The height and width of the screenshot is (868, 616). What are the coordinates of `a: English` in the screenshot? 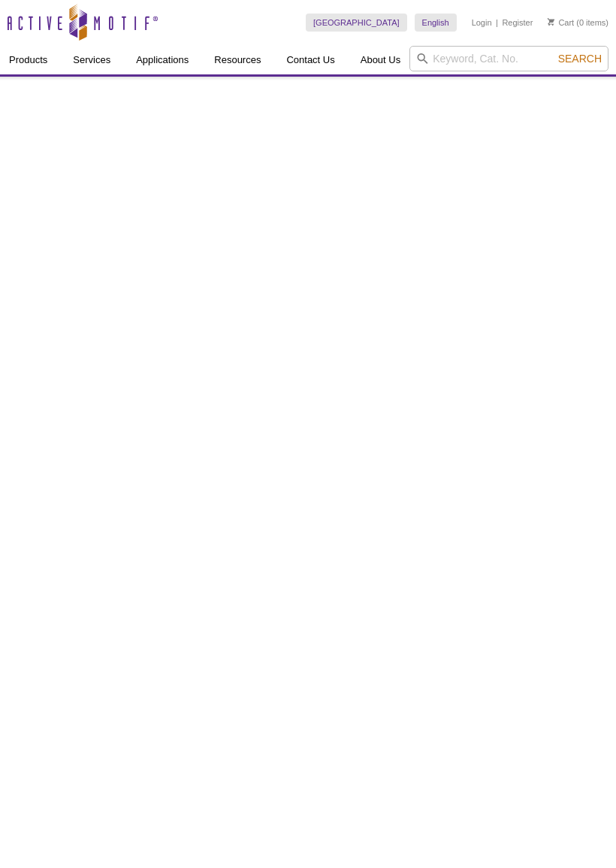 It's located at (436, 23).